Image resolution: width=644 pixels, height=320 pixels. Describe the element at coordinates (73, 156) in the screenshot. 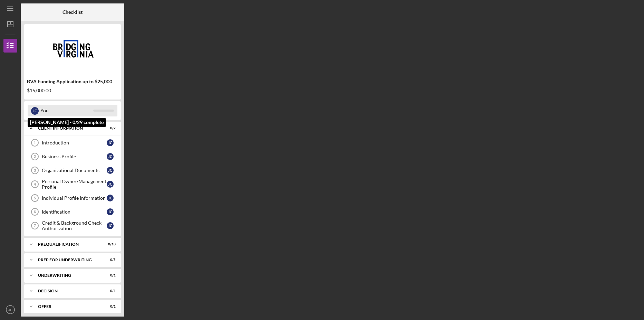

I see `a: 2Business ProfileJC` at that location.